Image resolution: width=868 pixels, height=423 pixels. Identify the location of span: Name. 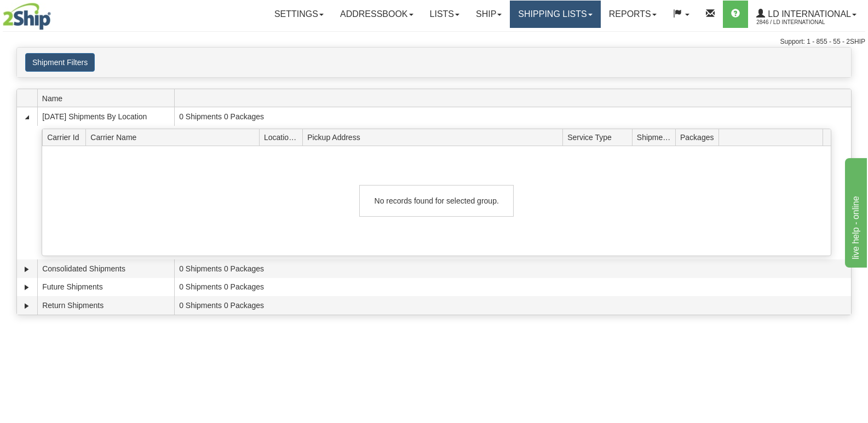
(108, 98).